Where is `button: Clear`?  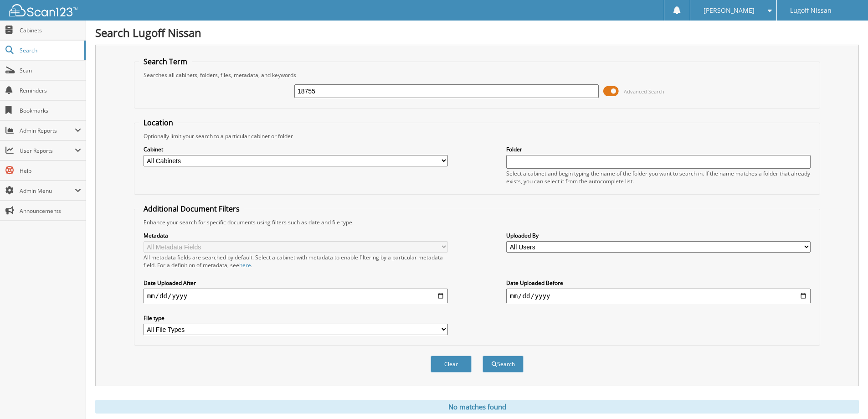 button: Clear is located at coordinates (451, 364).